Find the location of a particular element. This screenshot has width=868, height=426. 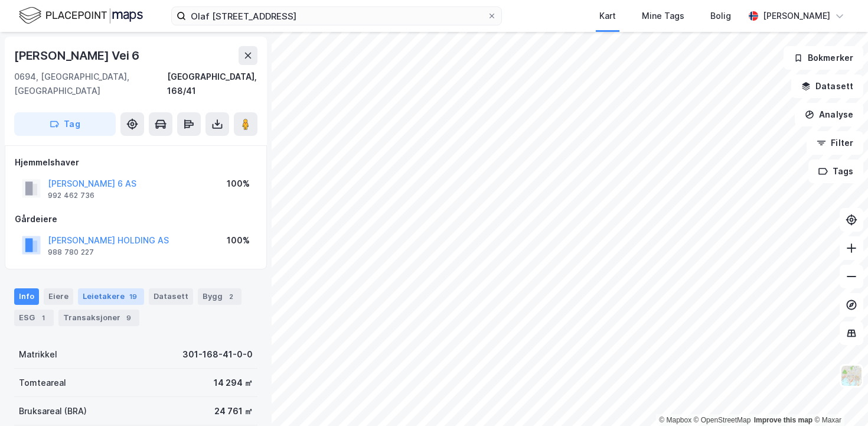

button: Datasett is located at coordinates (827, 87).